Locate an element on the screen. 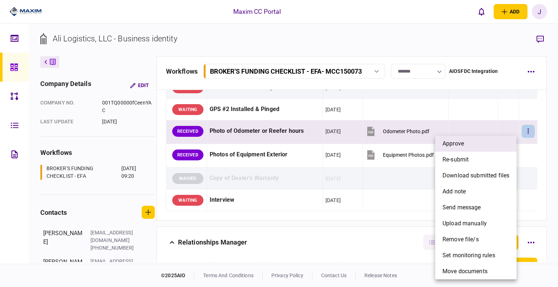  span: remove file/s is located at coordinates (461, 240).